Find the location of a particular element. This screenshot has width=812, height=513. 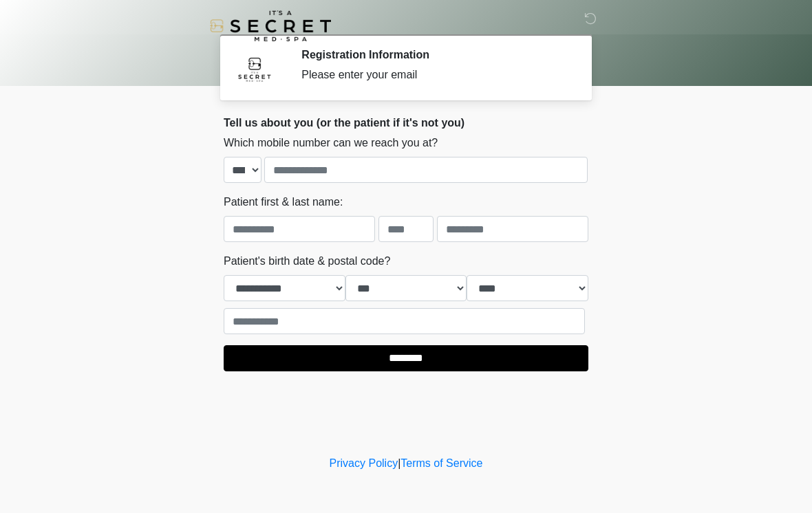

a: Privacy Policy is located at coordinates (364, 463).